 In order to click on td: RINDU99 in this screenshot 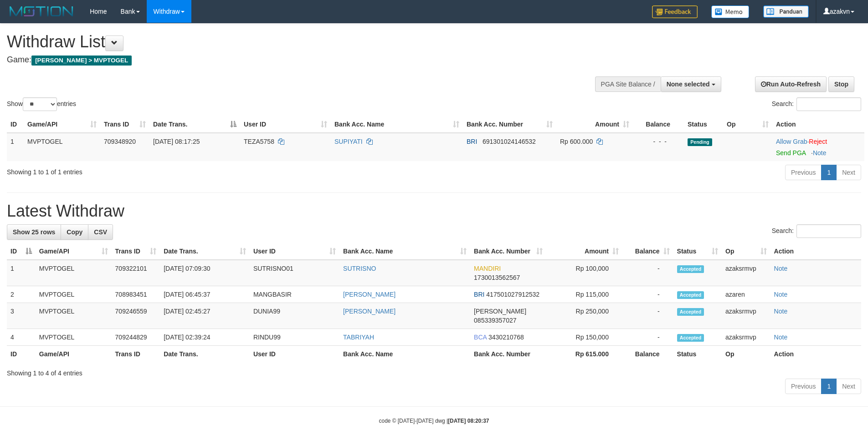, I will do `click(294, 337)`.